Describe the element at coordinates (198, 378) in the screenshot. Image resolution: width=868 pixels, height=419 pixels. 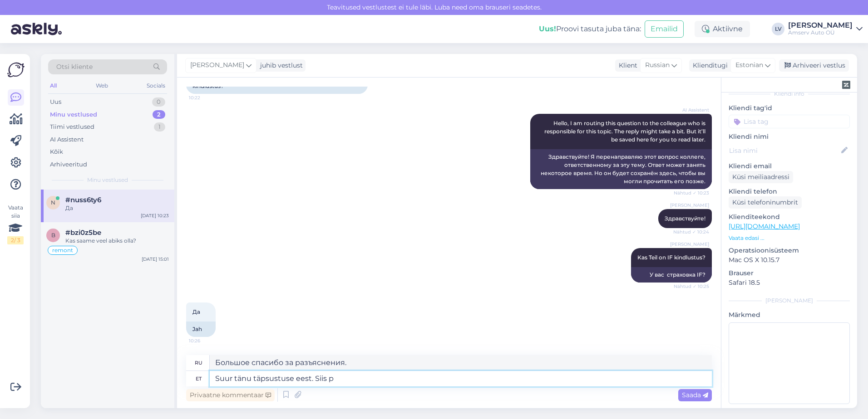
I see `div: et` at that location.